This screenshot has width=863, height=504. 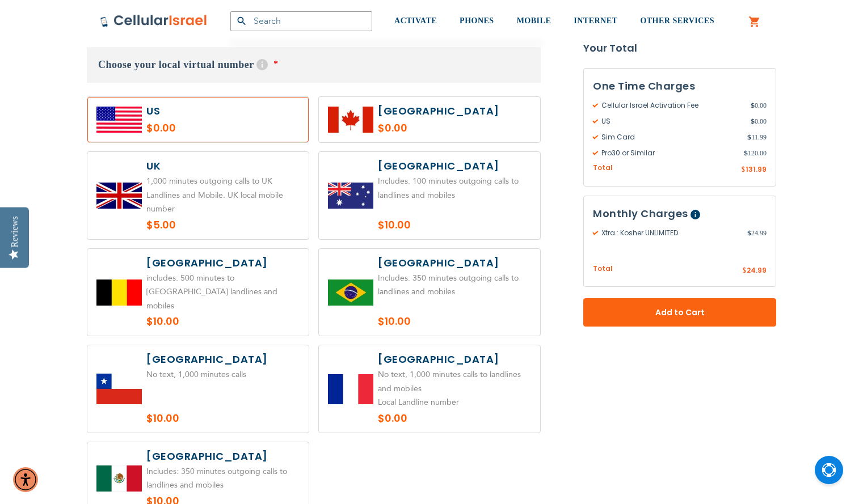 What do you see at coordinates (415, 20) in the screenshot?
I see `span: ACTIVATE` at bounding box center [415, 20].